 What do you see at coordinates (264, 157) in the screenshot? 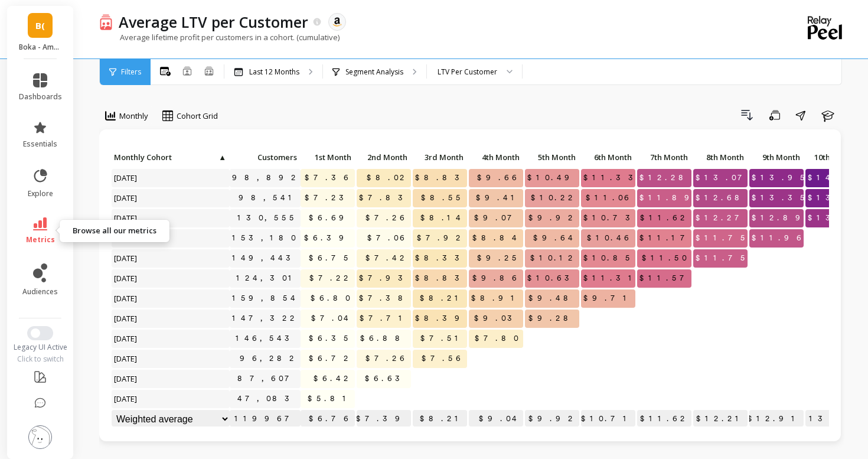
I see `span: Customers` at bounding box center [264, 157].